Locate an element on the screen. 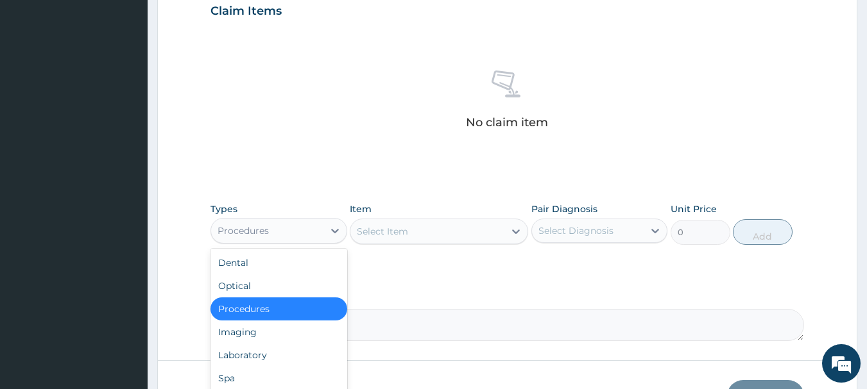  div: Optical is located at coordinates (278, 286).